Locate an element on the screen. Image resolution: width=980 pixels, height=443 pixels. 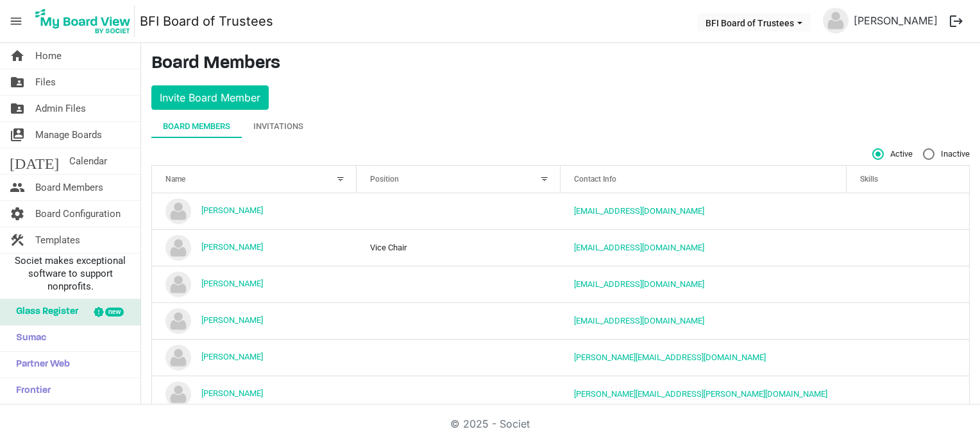
a: My Board View Logo is located at coordinates (85, 21).